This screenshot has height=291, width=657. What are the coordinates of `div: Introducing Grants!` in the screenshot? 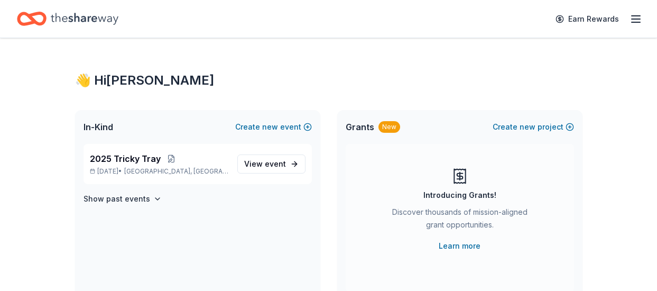 It's located at (460, 195).